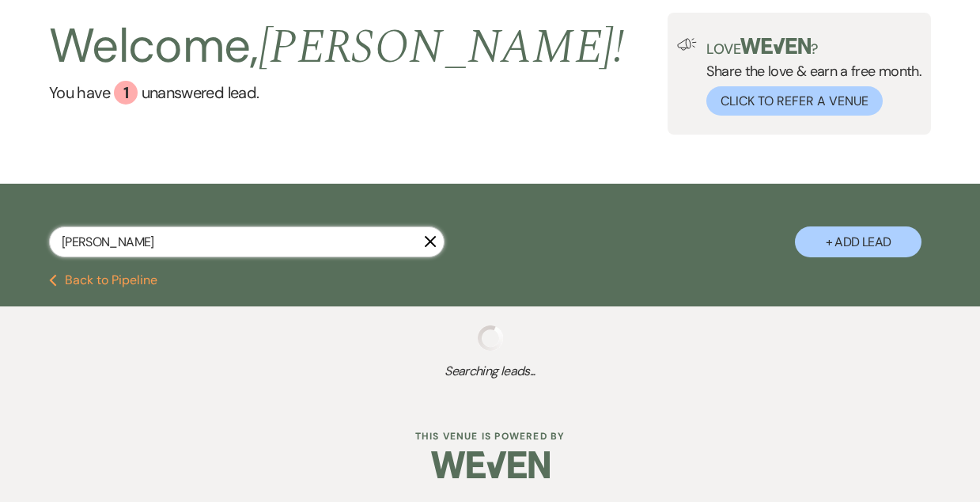  What do you see at coordinates (687, 44) in the screenshot?
I see `img: loud-speaker-illustration.svg` at bounding box center [687, 44].